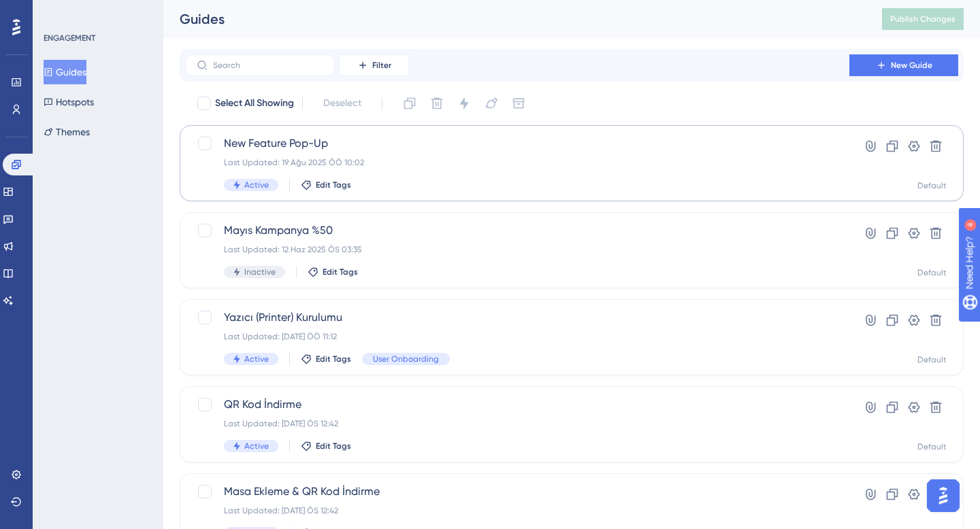 This screenshot has height=529, width=980. I want to click on div: Last Updated: 19 Ağu 2025 ÖÖ 10:02, so click(518, 163).